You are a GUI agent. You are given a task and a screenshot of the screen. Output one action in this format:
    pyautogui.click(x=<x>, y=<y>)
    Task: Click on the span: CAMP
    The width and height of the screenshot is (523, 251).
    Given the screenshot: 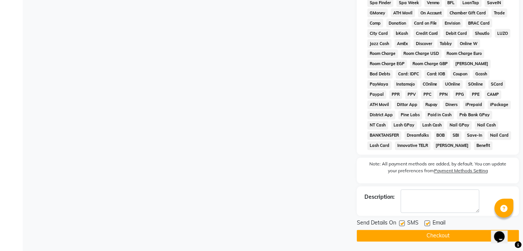 What is the action you would take?
    pyautogui.click(x=493, y=95)
    